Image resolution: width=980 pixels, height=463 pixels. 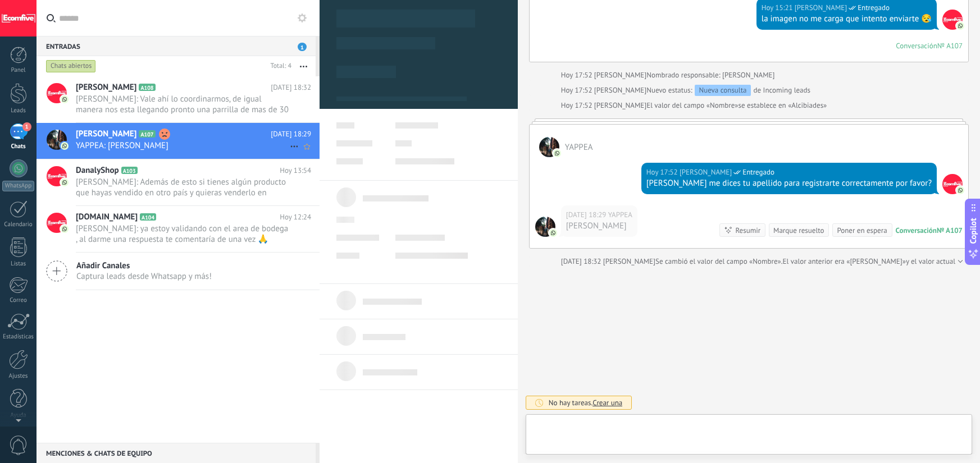 I want to click on div: WhatsApp, so click(x=18, y=186).